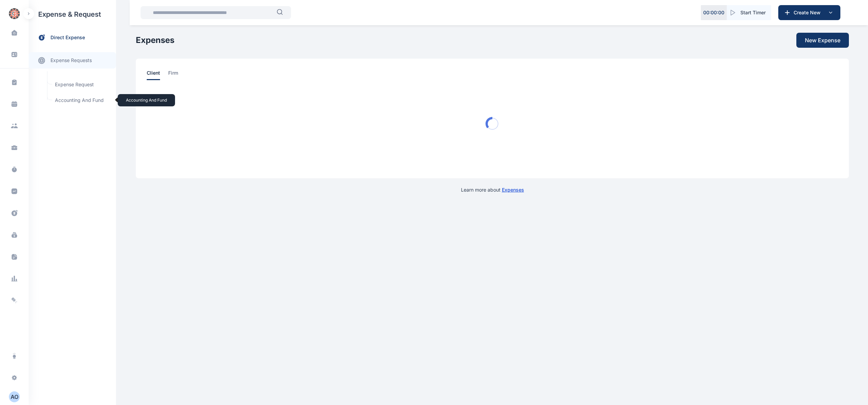 The width and height of the screenshot is (868, 405). I want to click on span: Expense Request, so click(82, 84).